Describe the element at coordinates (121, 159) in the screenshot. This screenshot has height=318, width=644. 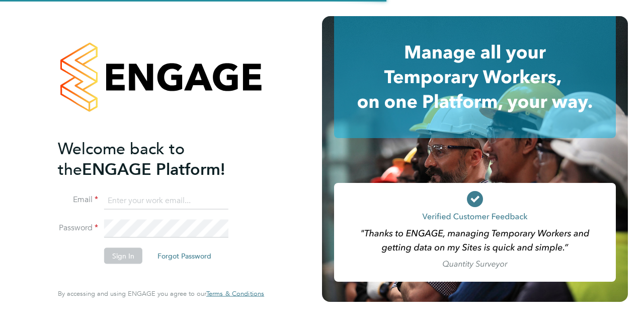
I see `span: Welcome back to the` at that location.